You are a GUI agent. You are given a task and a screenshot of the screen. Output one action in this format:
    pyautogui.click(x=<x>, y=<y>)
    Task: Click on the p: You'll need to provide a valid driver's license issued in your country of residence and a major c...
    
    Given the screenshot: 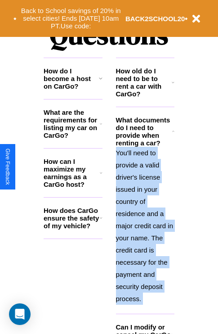 What is the action you would take?
    pyautogui.click(x=145, y=225)
    